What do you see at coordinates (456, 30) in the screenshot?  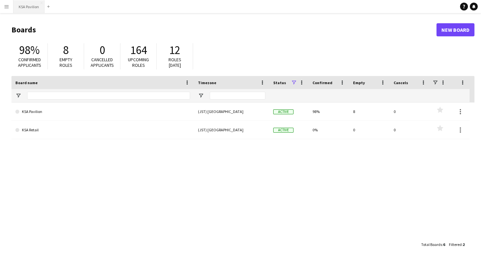 I see `a: New Board` at bounding box center [456, 30].